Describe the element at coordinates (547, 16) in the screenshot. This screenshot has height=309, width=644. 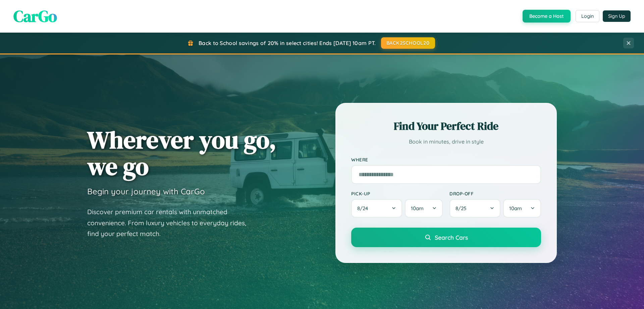
I see `button: Become a Host` at that location.